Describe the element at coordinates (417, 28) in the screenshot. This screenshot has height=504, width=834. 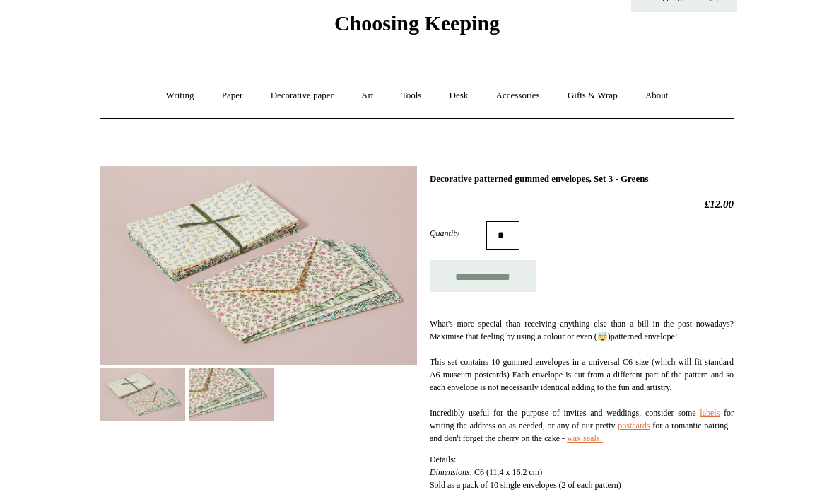
I see `a: Choosing Keeping` at that location.